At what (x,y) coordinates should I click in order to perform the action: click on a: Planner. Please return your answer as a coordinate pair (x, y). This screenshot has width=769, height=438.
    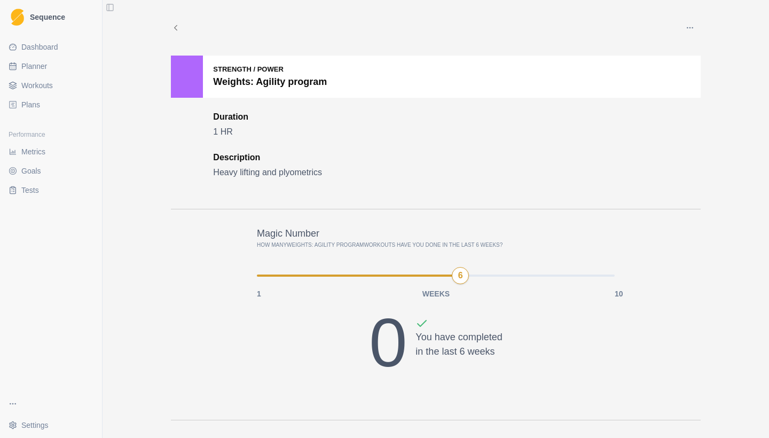
    Looking at the image, I should click on (51, 66).